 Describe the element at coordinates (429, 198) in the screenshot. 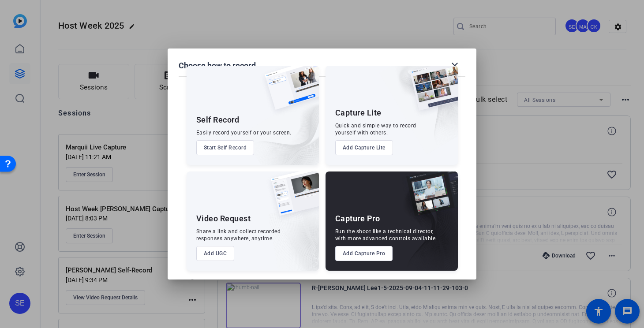

I see `img: capture-pro.png` at that location.